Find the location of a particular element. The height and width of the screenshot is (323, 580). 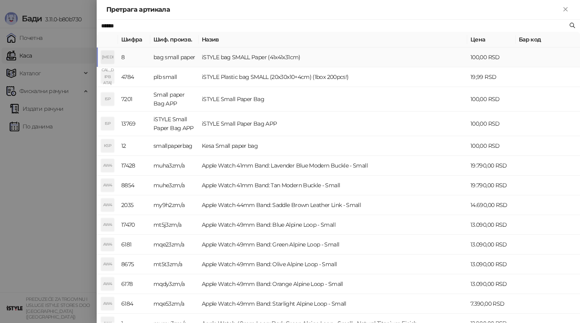

th: Назив is located at coordinates (333, 40).